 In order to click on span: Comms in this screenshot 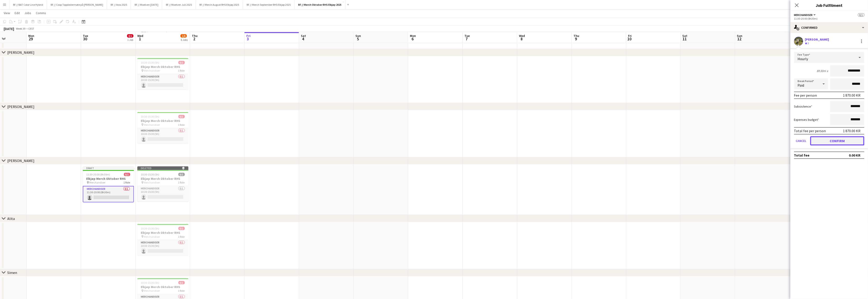, I will do `click(41, 13)`.